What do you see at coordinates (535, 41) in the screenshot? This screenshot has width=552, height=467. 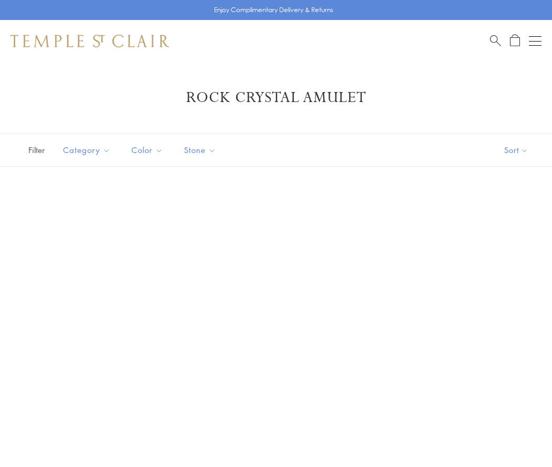 I see `button: Open navigation` at bounding box center [535, 41].